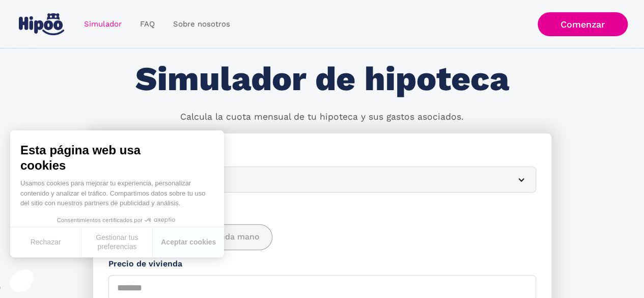 The image size is (644, 298). What do you see at coordinates (322, 117) in the screenshot?
I see `p: Calcula la cuota mensual de tu hipoteca y sus gastos asociados.` at bounding box center [322, 117].